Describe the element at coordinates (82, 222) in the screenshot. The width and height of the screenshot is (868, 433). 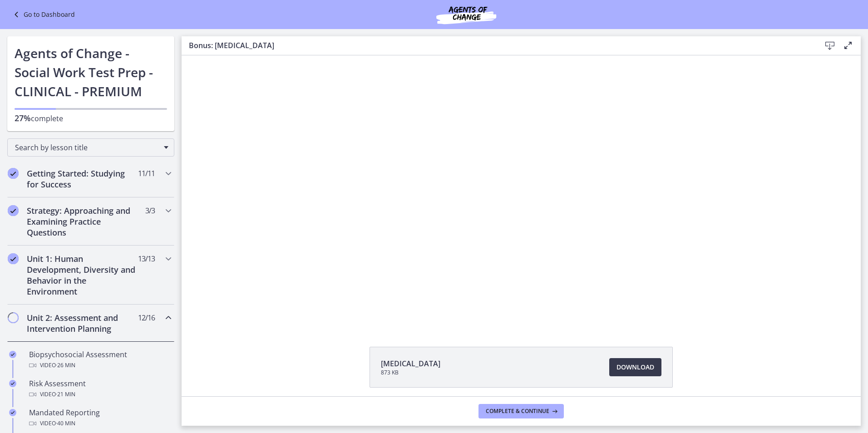
I see `h2: Strategy: Approaching and Examining Practice Questions` at that location.